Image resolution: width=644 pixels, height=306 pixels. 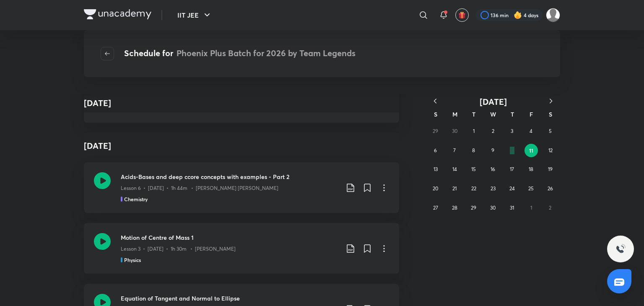 What do you see at coordinates (531, 169) in the screenshot?
I see `button: July 18, 2025` at bounding box center [531, 169].